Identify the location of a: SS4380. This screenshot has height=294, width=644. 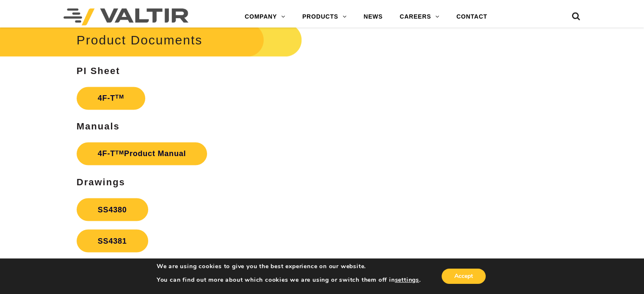
(112, 209).